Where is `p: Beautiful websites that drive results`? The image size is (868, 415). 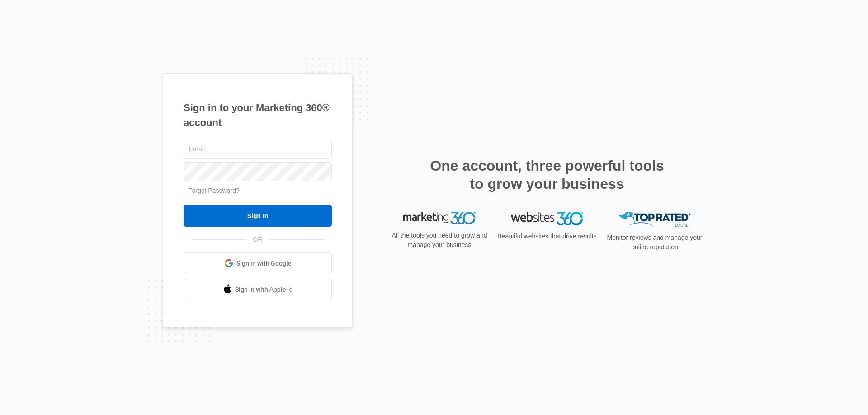
p: Beautiful websites that drive results is located at coordinates (547, 237).